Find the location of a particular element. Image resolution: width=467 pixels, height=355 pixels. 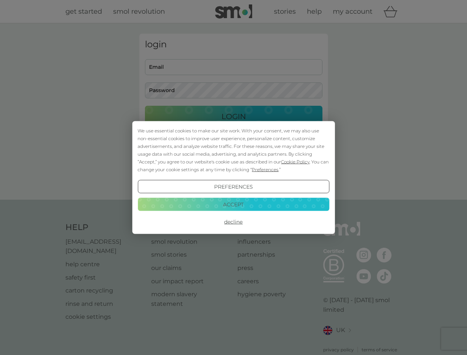

span: Cookie Policy is located at coordinates (295, 162).